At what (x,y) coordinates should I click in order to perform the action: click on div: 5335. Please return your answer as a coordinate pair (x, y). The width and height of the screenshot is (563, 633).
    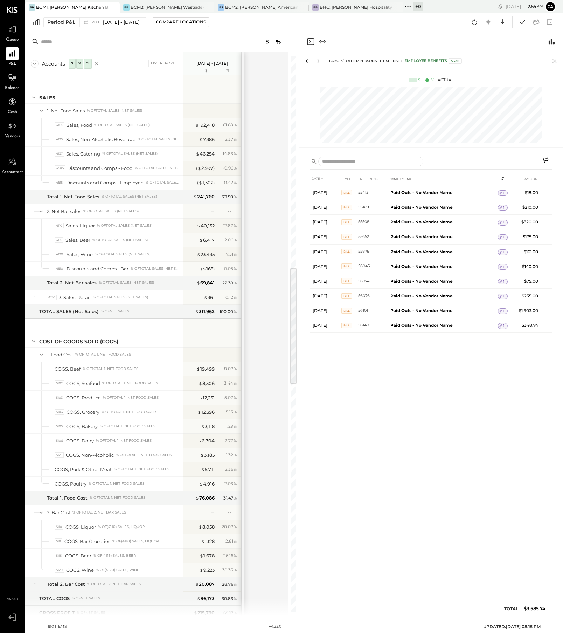
    Looking at the image, I should click on (456, 61).